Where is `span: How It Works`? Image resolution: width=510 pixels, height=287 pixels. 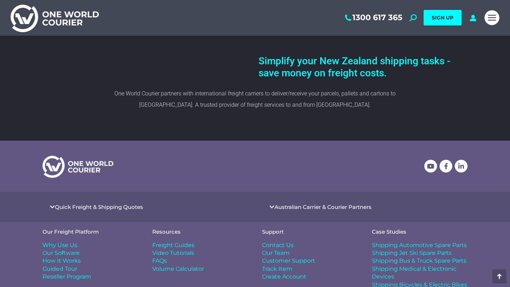 span: How It Works is located at coordinates (62, 261).